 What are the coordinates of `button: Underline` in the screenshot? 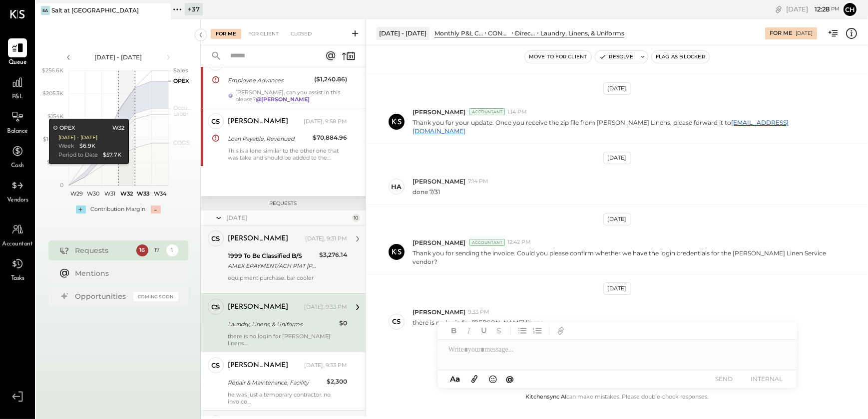 It's located at (484, 331).